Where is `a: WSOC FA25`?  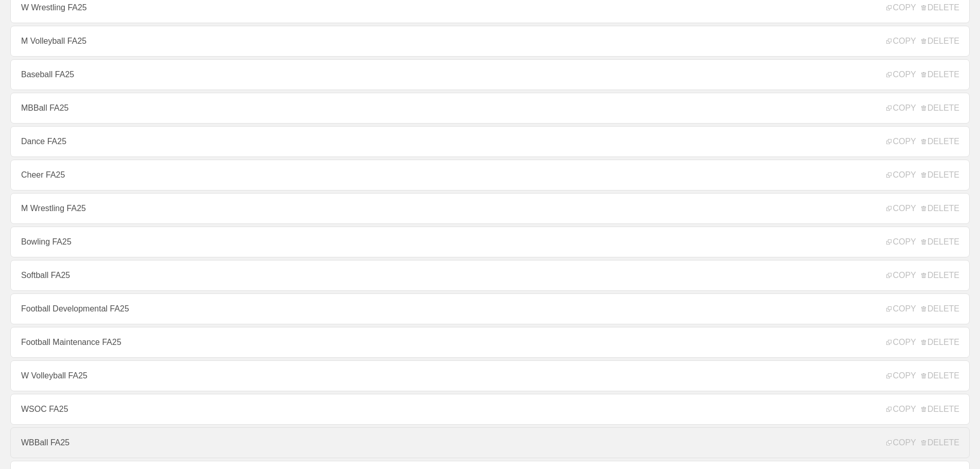
a: WSOC FA25 is located at coordinates (490, 409).